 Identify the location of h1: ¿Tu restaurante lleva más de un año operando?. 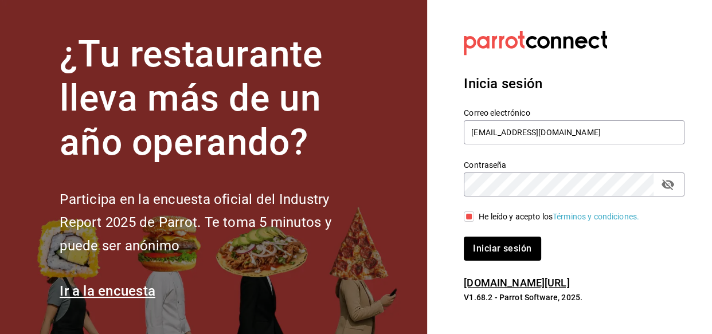
(214, 99).